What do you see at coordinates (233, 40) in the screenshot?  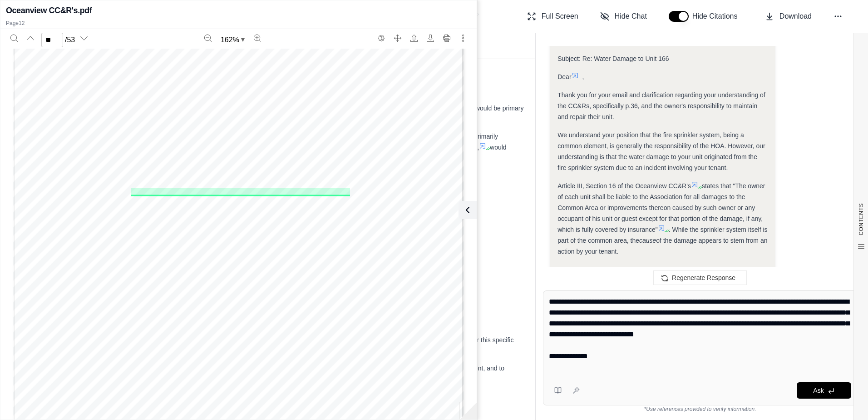 I see `button: Zoom document` at bounding box center [233, 40].